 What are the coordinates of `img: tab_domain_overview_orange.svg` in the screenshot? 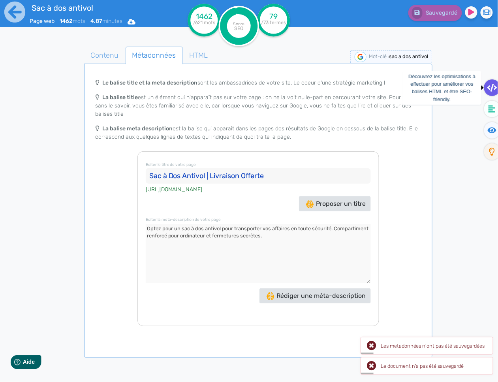 It's located at (35, 49).